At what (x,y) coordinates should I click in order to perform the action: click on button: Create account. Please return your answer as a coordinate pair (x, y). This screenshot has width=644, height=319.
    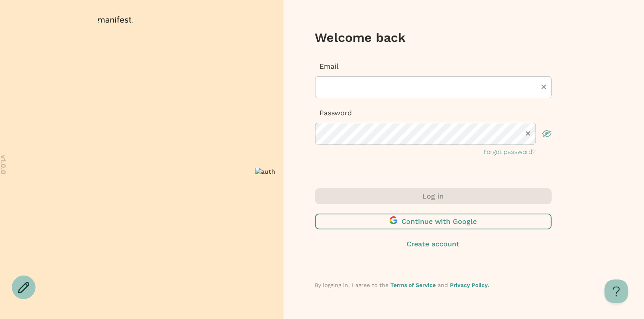
    Looking at the image, I should click on (433, 244).